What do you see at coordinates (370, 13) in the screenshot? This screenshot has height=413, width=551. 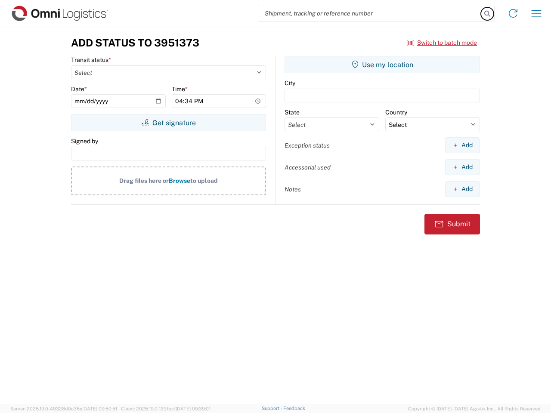 I see `input: Shipment, tracking or reference number` at bounding box center [370, 13].